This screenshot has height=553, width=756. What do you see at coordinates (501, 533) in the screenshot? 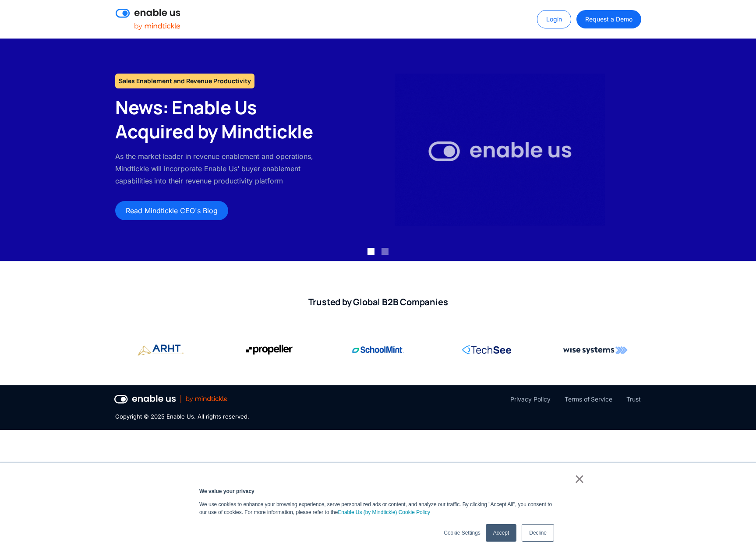
I see `a: Accept` at bounding box center [501, 533].